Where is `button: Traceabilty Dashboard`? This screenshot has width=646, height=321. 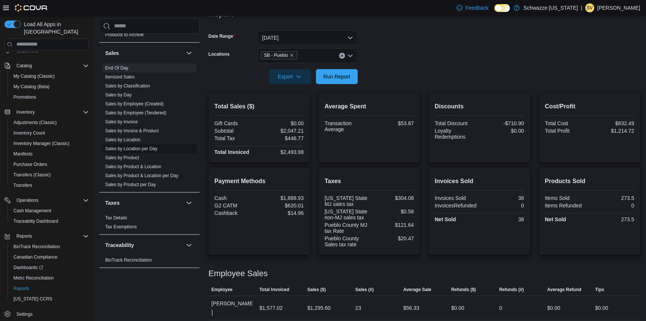
button: Traceabilty Dashboard is located at coordinates (50, 221).